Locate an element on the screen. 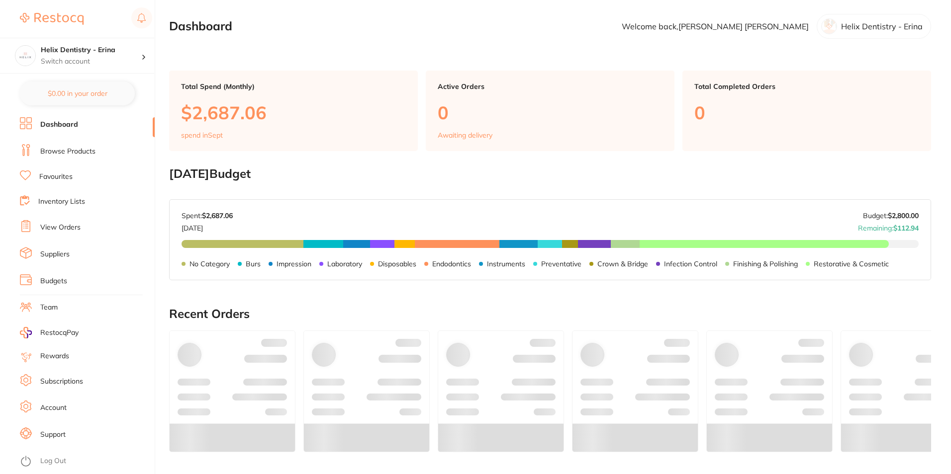 Image resolution: width=951 pixels, height=474 pixels. a: Team is located at coordinates (49, 308).